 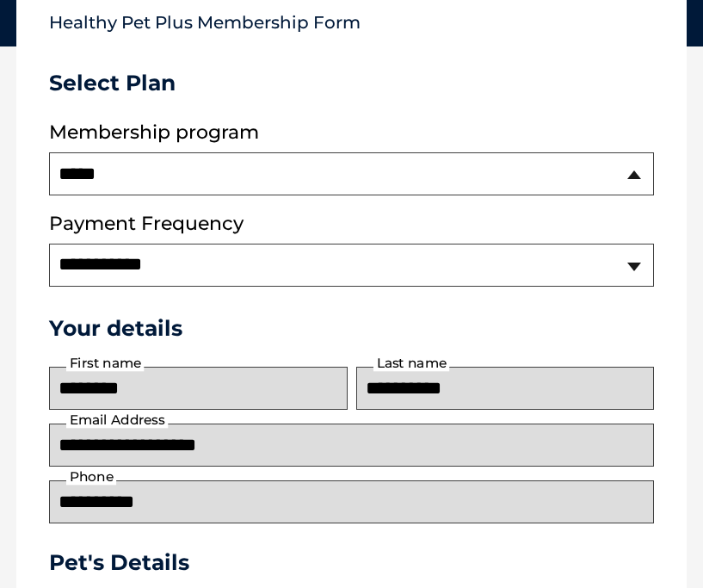 What do you see at coordinates (117, 420) in the screenshot?
I see `label: Email Address` at bounding box center [117, 420].